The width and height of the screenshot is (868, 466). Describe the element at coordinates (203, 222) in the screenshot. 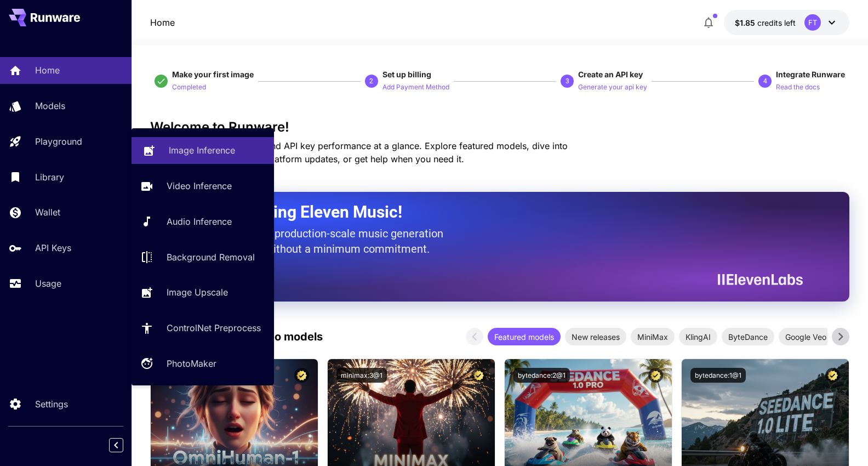

I see `a: Audio Inference` at that location.